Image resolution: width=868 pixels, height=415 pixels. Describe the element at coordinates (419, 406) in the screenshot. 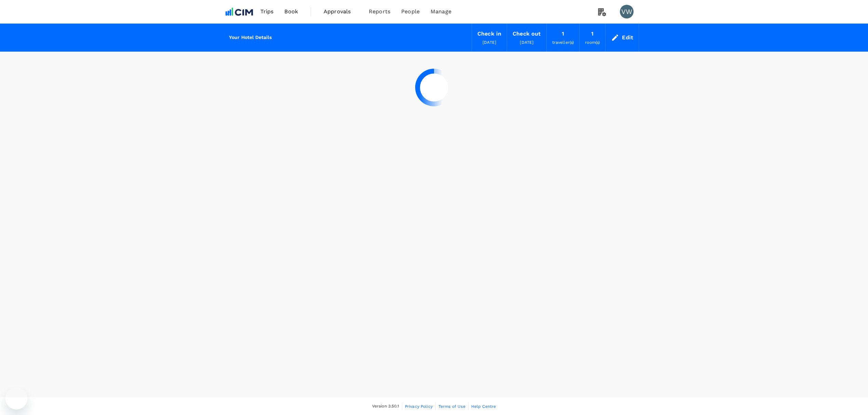

I see `a: Privacy Policy` at that location.